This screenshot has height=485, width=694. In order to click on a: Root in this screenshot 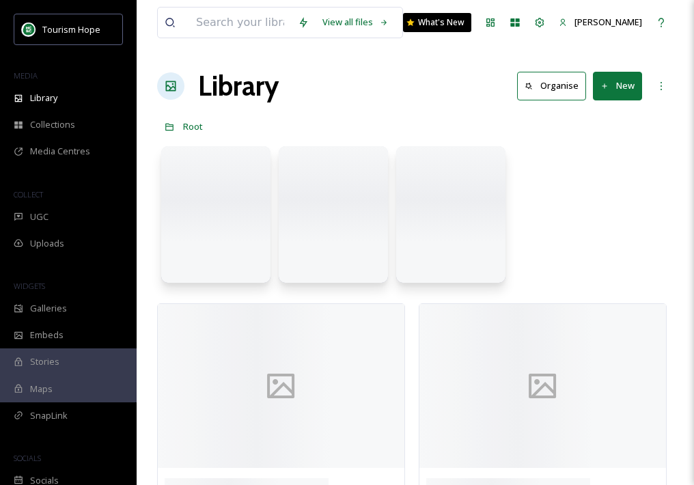, I will do `click(193, 126)`.